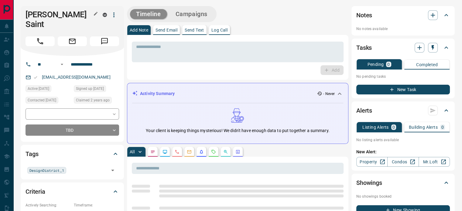 The width and height of the screenshot is (462, 211). Describe the element at coordinates (403, 152) in the screenshot. I see `p: New Alert:` at that location.